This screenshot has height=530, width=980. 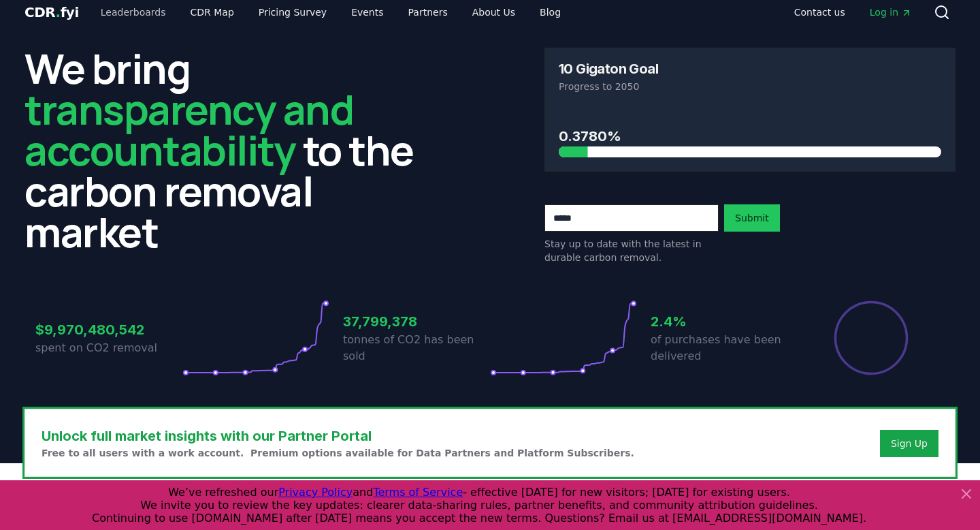 I want to click on span: Log in, so click(x=891, y=12).